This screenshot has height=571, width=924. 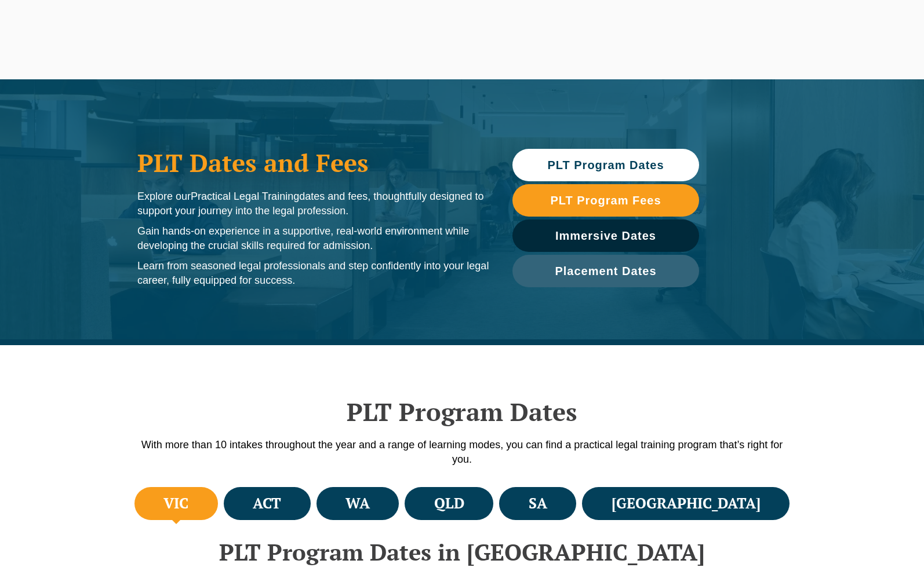 I want to click on h4: VIC, so click(x=175, y=503).